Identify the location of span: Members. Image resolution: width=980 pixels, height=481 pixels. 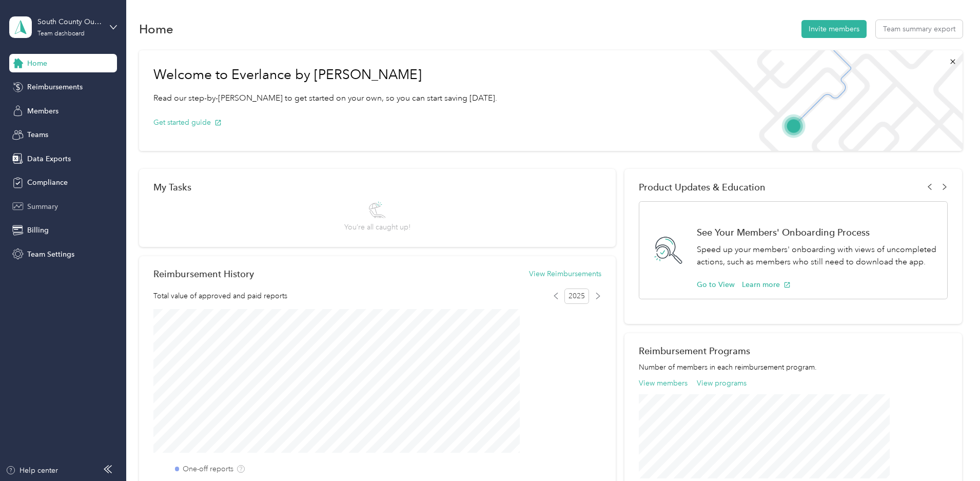
(42, 111).